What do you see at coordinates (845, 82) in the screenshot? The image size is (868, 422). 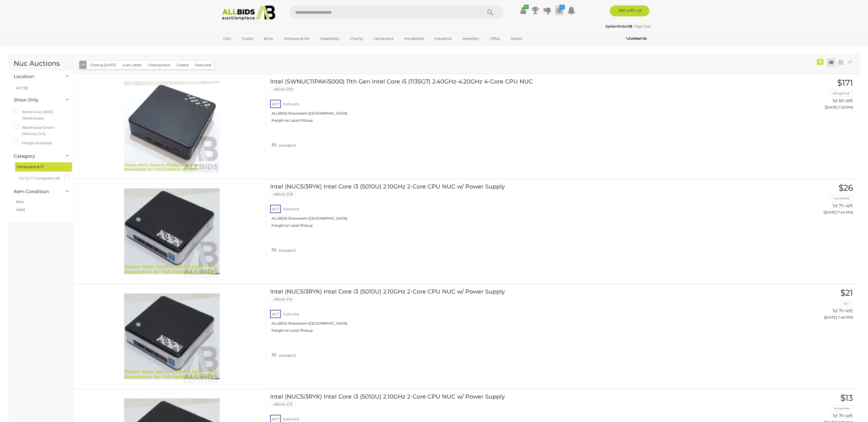 I see `span: $171` at bounding box center [845, 82].